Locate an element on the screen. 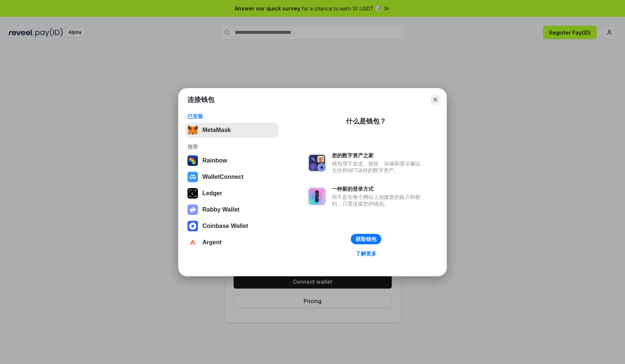  button: MetaMask is located at coordinates (232, 130).